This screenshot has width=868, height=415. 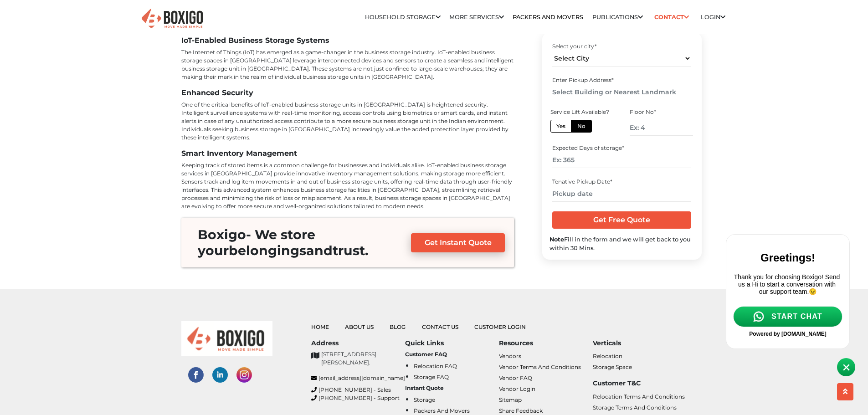 What do you see at coordinates (635, 407) in the screenshot?
I see `a: Storage Terms and Conditions` at bounding box center [635, 407].